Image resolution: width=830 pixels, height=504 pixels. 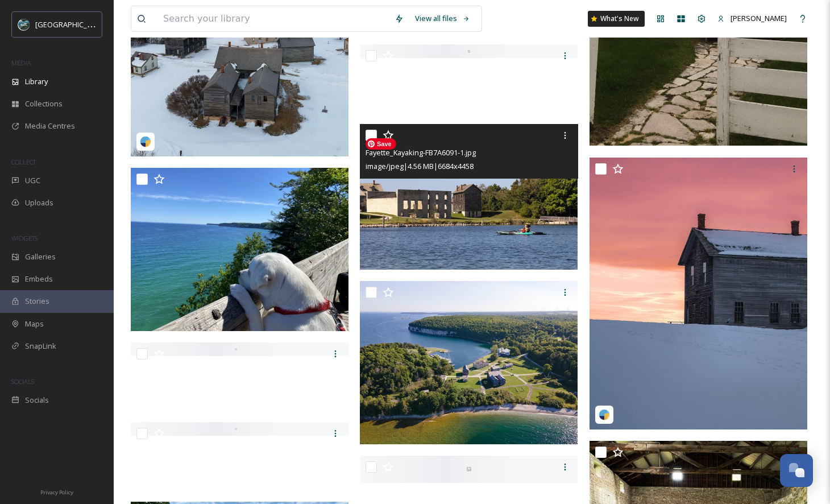 I want to click on div: View all files, so click(x=442, y=18).